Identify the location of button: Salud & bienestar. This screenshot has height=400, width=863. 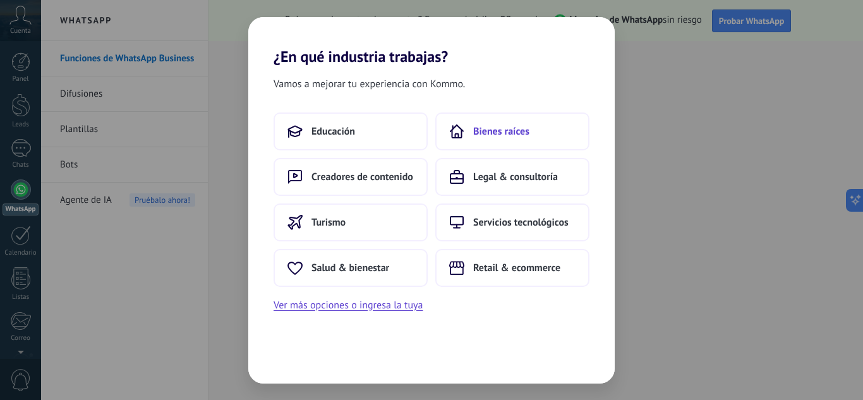
(351, 268).